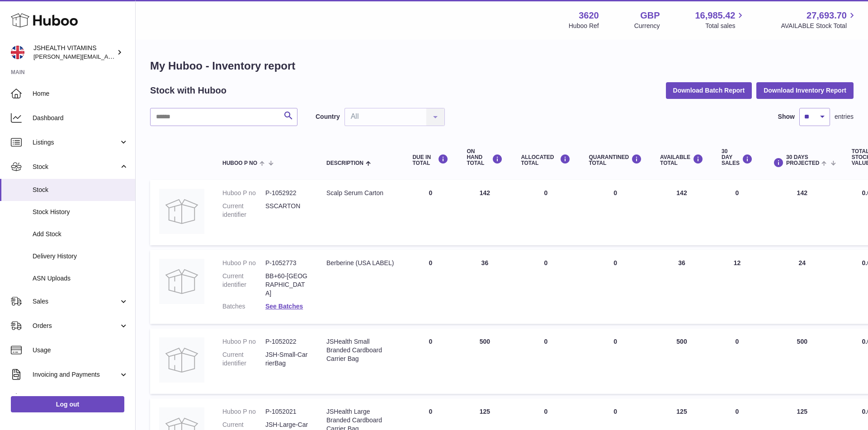 This screenshot has height=430, width=868. Describe the element at coordinates (75, 374) in the screenshot. I see `span: Invoicing and Payments` at that location.